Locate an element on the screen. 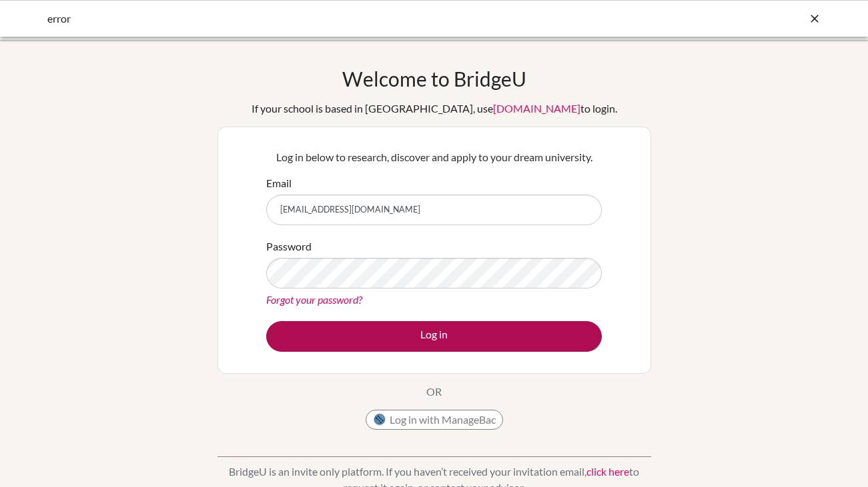 The height and width of the screenshot is (487, 868). label: Email is located at coordinates (279, 184).